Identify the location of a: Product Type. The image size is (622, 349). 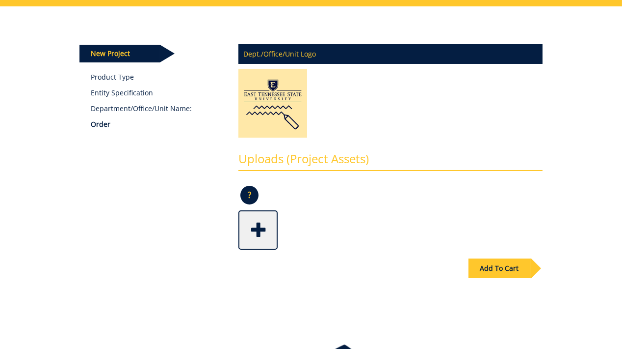
(158, 77).